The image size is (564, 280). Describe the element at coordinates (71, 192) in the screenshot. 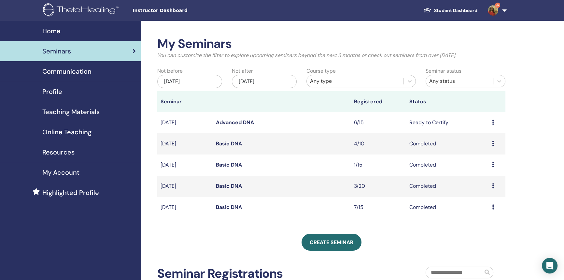

I see `span: Highlighted Profile` at that location.